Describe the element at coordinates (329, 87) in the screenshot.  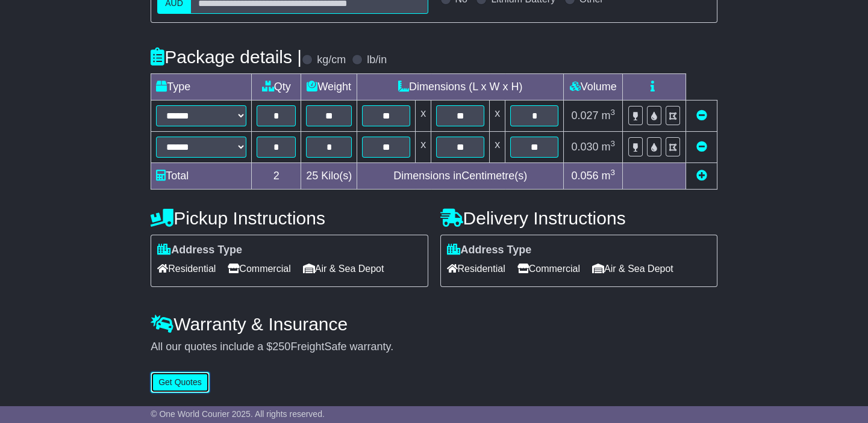
I see `td: Weight` at that location.